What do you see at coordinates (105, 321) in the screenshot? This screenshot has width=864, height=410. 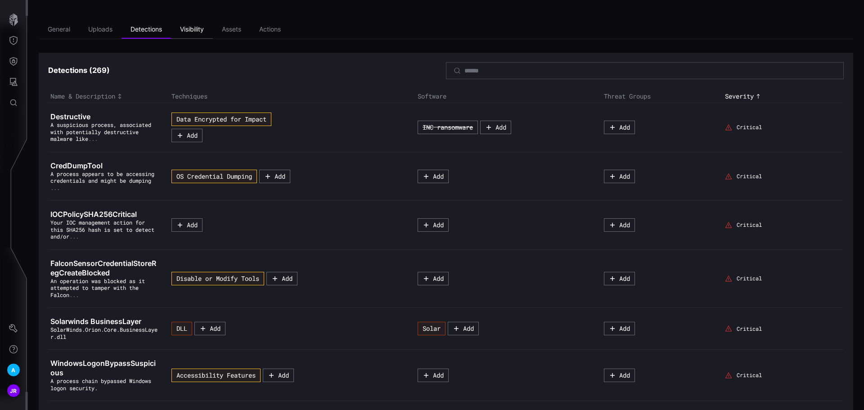 I see `a: Solarwinds BusinessLayer` at bounding box center [105, 321].